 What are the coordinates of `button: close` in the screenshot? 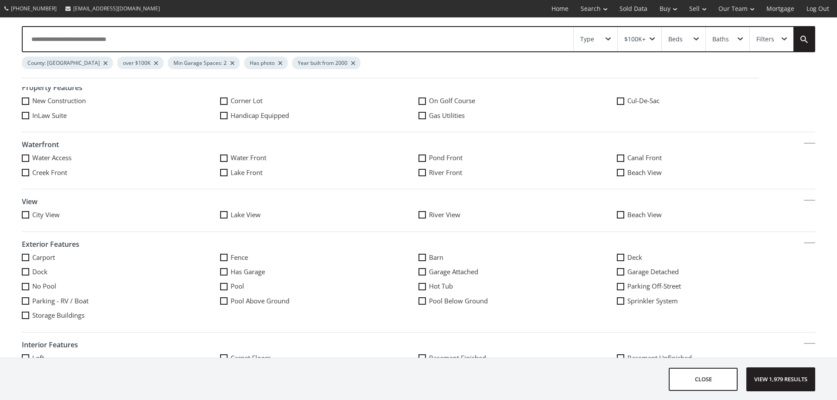 It's located at (703, 380).